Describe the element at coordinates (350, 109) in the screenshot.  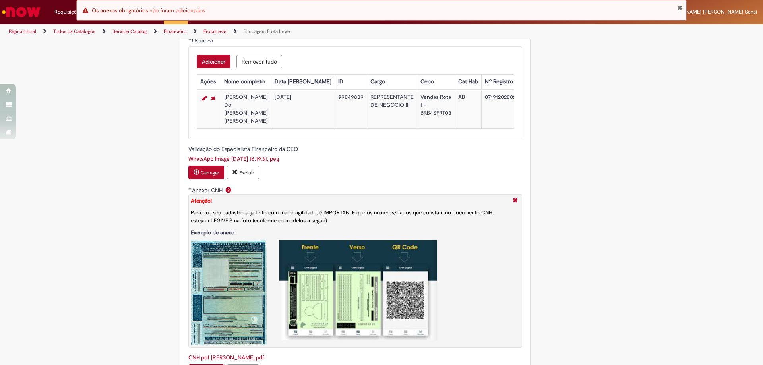
I see `td: 99849889` at that location.